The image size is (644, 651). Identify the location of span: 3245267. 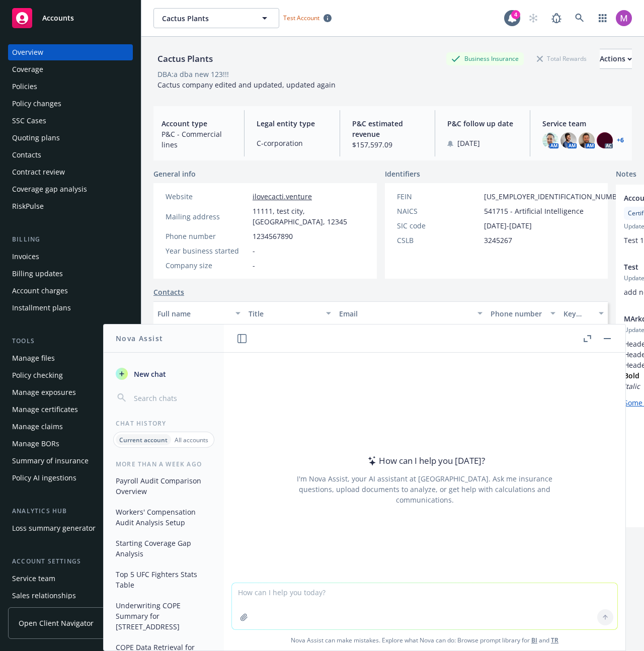
(498, 239).